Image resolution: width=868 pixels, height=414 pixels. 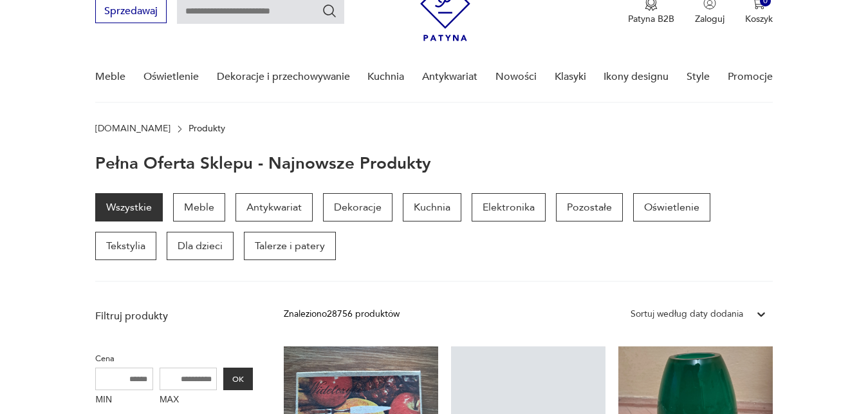 I want to click on p: Produkty, so click(x=207, y=129).